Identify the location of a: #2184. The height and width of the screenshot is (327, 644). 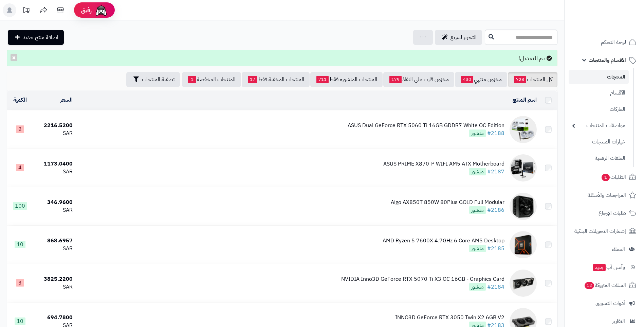
(496, 287).